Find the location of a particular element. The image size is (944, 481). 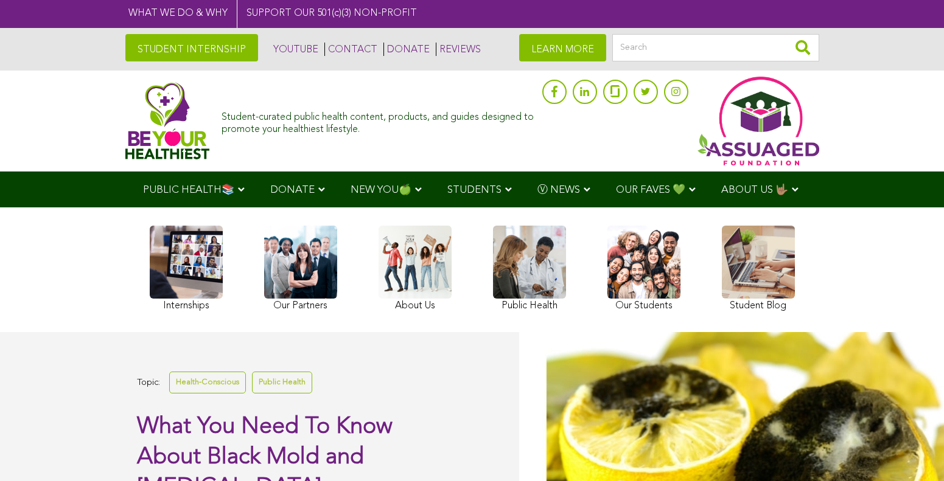

div: Navigation Menu is located at coordinates (472, 189).